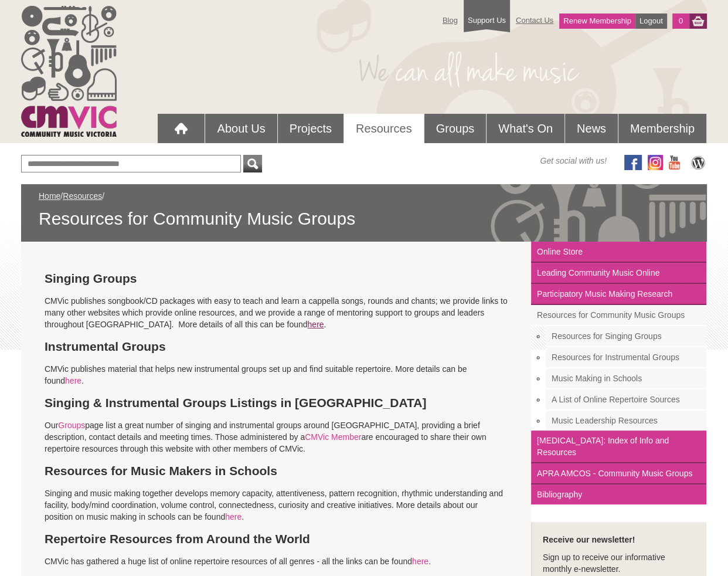  Describe the element at coordinates (525, 129) in the screenshot. I see `a: What's On` at that location.